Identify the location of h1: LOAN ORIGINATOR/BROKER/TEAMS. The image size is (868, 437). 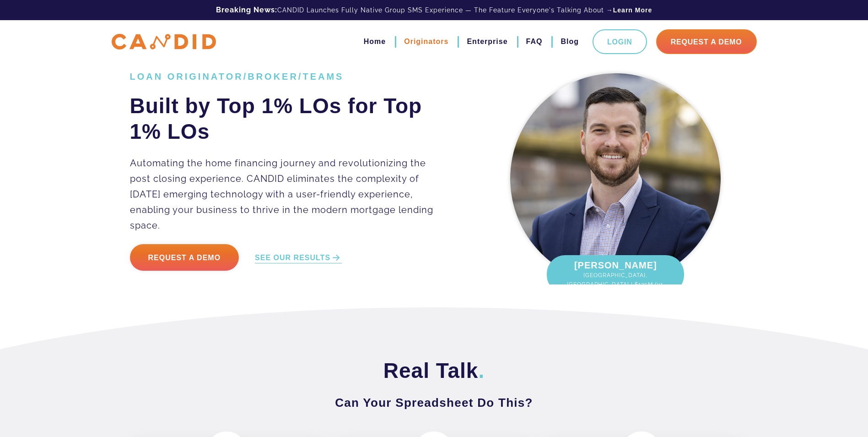
(288, 77).